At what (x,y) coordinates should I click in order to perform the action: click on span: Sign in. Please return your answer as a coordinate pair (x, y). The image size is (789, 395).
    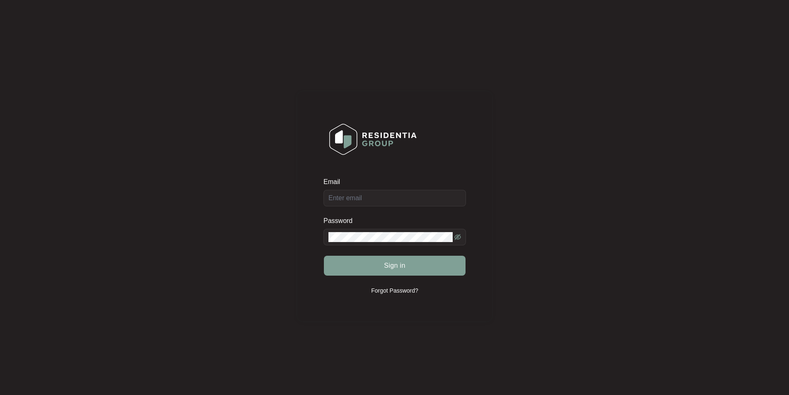
    Looking at the image, I should click on (395, 266).